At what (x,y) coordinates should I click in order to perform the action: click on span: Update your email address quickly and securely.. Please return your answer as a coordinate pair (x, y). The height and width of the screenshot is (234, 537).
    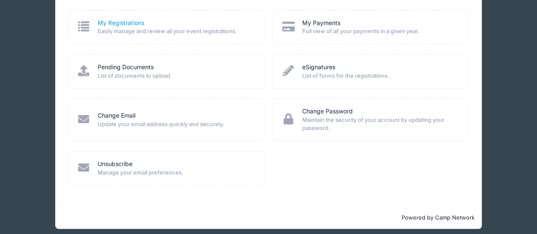
    Looking at the image, I should click on (175, 124).